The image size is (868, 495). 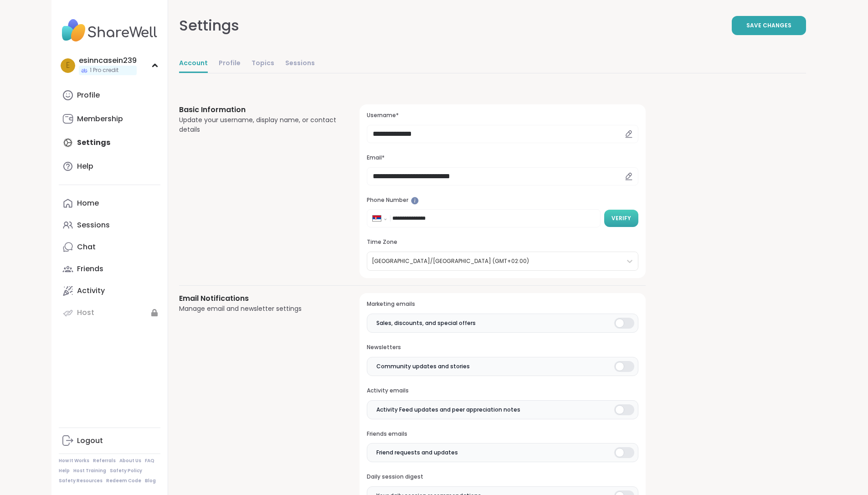 What do you see at coordinates (209, 26) in the screenshot?
I see `div: Settings` at bounding box center [209, 26].